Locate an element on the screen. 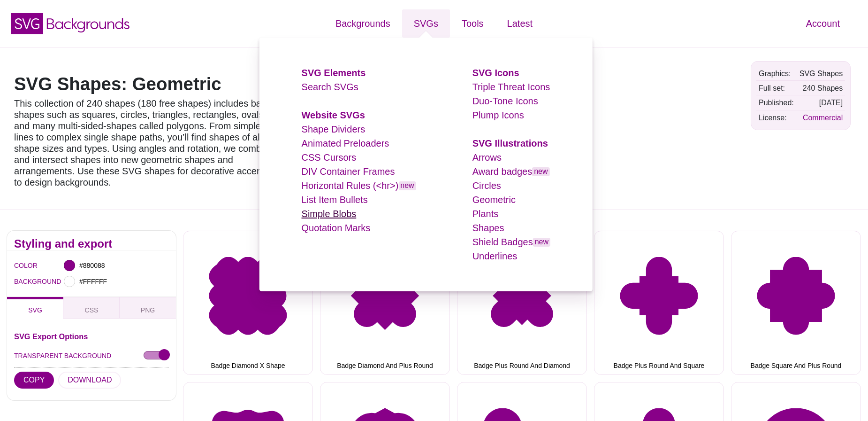  td: License: is located at coordinates (776, 117).